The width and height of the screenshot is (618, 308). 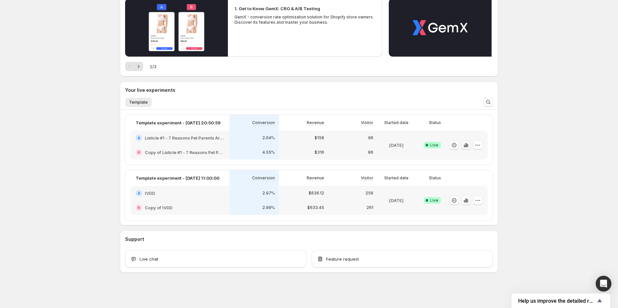 I want to click on p: $633.45, so click(x=316, y=207).